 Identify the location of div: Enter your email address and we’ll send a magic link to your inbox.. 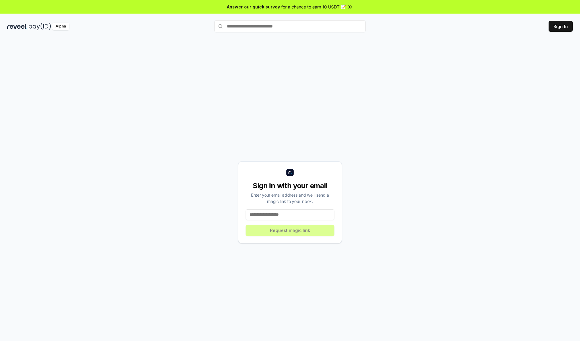
(290, 198).